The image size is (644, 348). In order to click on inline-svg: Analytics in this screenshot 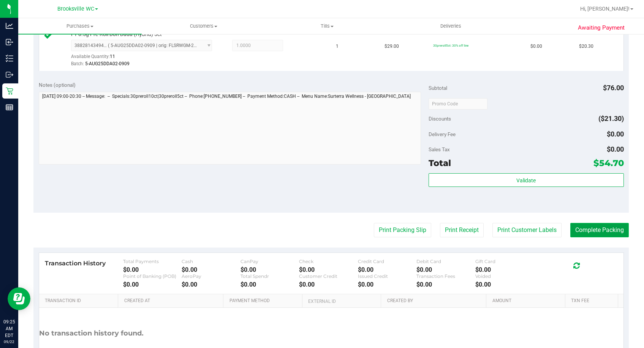, I will do `click(9, 26)`.